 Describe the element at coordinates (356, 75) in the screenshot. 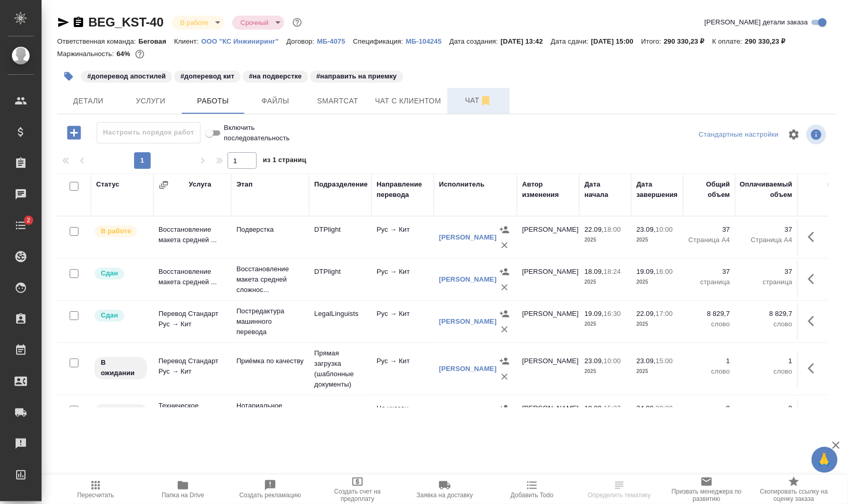

I see `span: направить на приемку` at that location.